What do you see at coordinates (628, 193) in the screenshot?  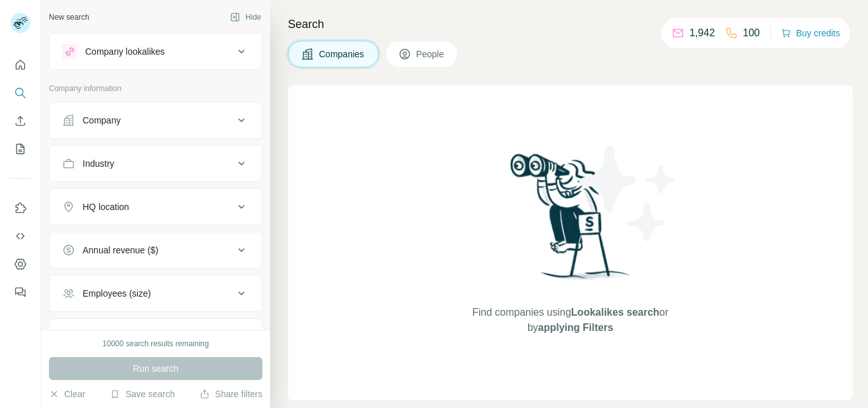 I see `img: Surfe Illustration - Stars` at bounding box center [628, 193].